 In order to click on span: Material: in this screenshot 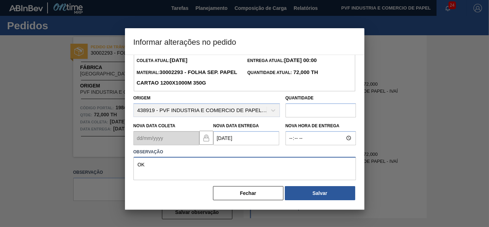, I will do `click(187, 78)`.